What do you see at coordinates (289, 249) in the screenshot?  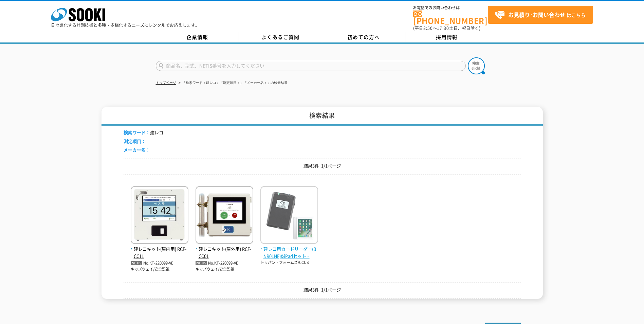 I see `a: 建レコ用カードリーダー(BNR01NF)&iPadセット ｰ` at bounding box center [289, 249].